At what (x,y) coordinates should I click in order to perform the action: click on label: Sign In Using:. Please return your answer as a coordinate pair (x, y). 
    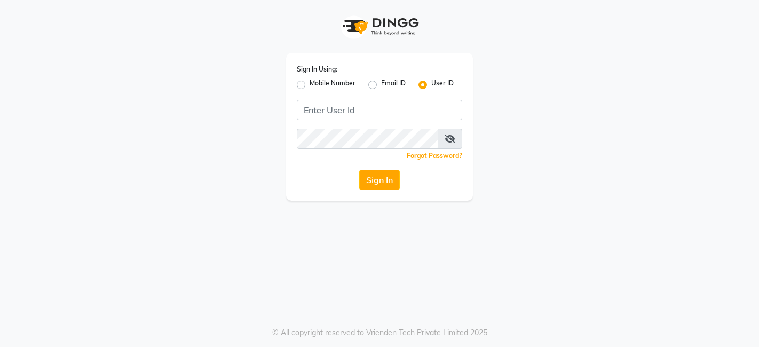
    Looking at the image, I should click on (317, 69).